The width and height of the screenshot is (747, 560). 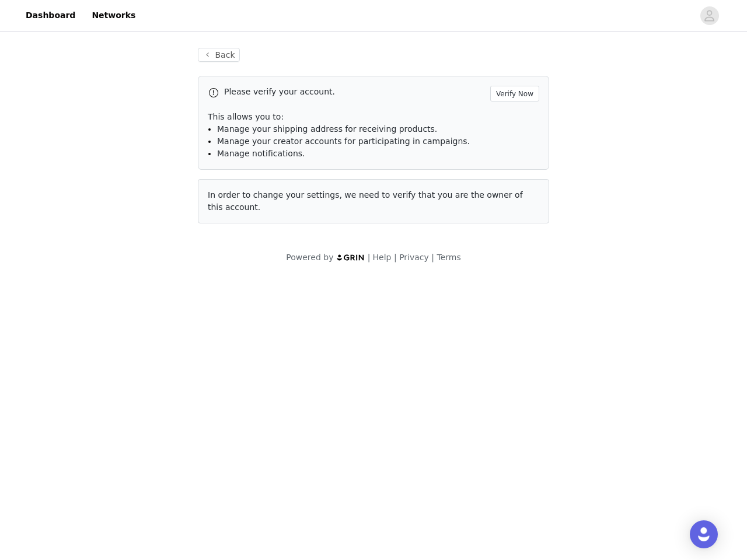 What do you see at coordinates (113, 15) in the screenshot?
I see `a: Networks` at bounding box center [113, 15].